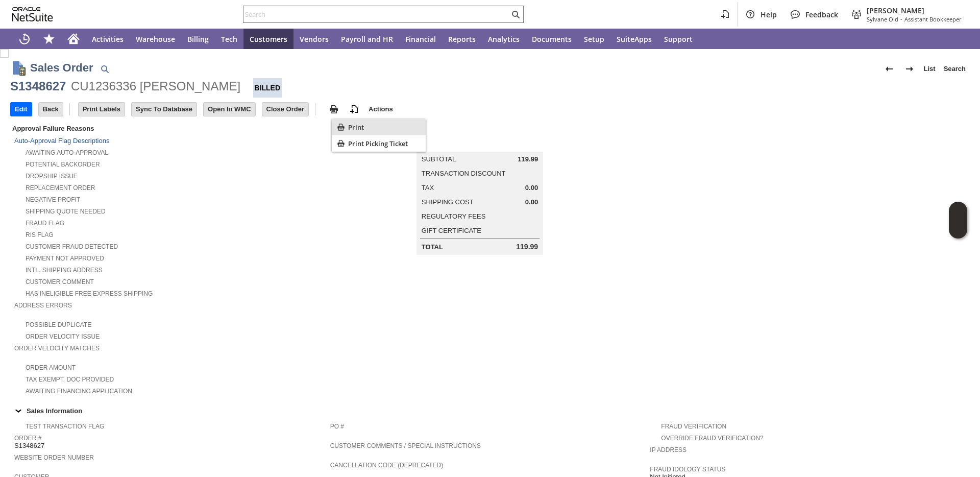 Image resolution: width=980 pixels, height=477 pixels. Describe the element at coordinates (229, 109) in the screenshot. I see `input: Open In WMC` at that location.